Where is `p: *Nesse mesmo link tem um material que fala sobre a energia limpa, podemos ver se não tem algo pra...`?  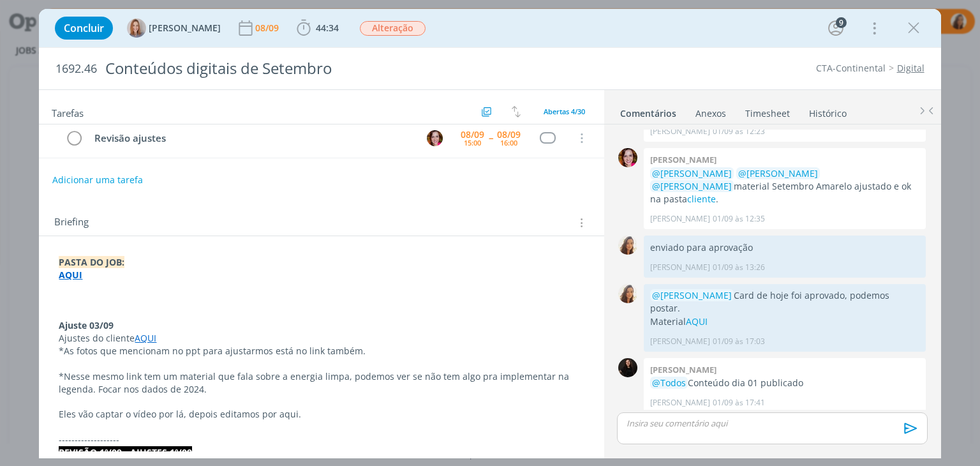 p: *Nesse mesmo link tem um material que fala sobre a energia limpa, podemos ver se não tem algo pra... is located at coordinates (321, 383).